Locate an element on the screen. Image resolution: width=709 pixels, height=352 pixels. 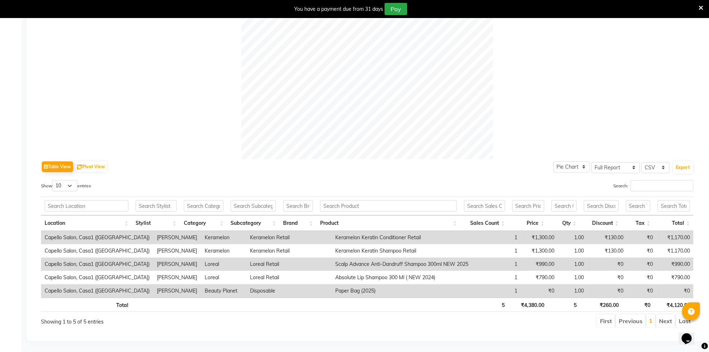
td: Disposable is located at coordinates (272, 290).